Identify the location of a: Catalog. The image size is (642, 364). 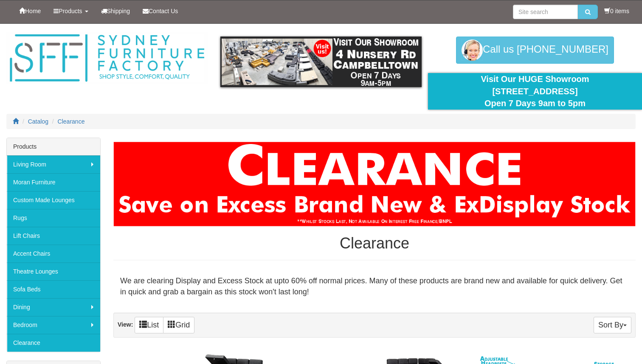
(38, 122).